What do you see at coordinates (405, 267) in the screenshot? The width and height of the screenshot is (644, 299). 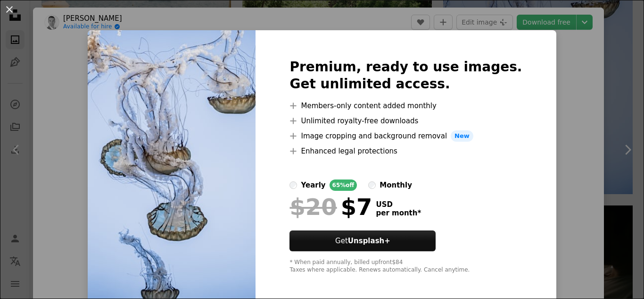 I see `div: * When paid annually, billed upfront $84 Taxes where applicable. Renews automatically. Cancel any...` at bounding box center [405, 267].